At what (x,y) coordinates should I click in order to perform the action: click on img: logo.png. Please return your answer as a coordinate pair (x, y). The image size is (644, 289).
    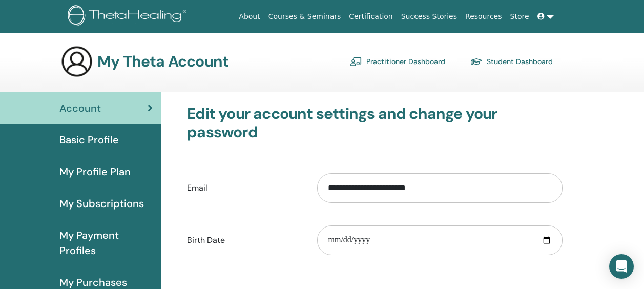
    Looking at the image, I should click on (129, 16).